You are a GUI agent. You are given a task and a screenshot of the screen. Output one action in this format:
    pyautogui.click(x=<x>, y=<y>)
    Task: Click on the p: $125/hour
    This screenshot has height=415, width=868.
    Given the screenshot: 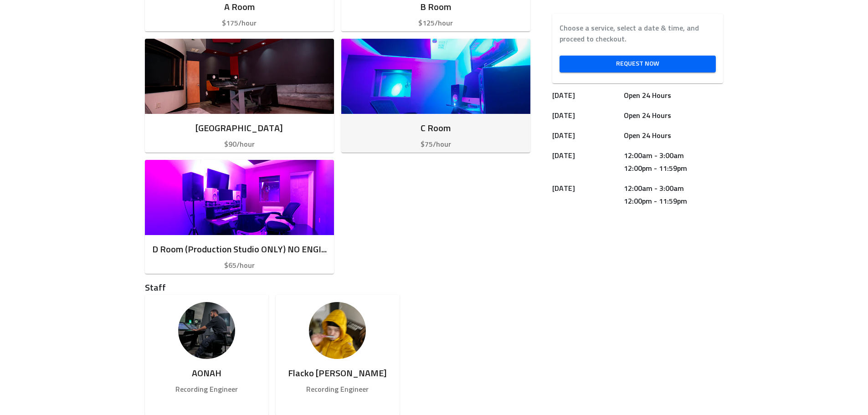 What is the action you would take?
    pyautogui.click(x=436, y=23)
    